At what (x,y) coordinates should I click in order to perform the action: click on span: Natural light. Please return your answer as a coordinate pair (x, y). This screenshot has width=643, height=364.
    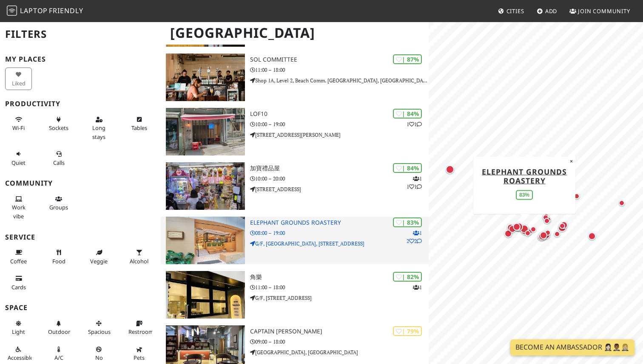
    Looking at the image, I should click on (18, 332).